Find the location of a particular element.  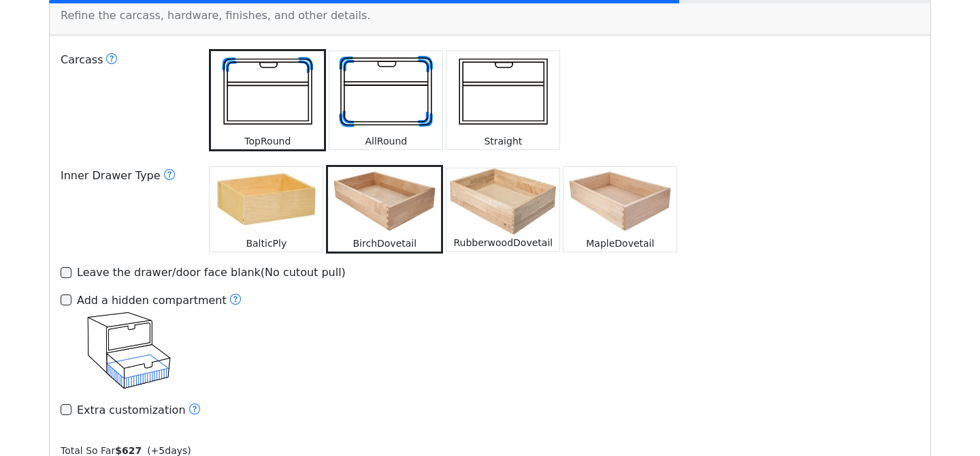

button: BirchDovetail is located at coordinates (385, 209).